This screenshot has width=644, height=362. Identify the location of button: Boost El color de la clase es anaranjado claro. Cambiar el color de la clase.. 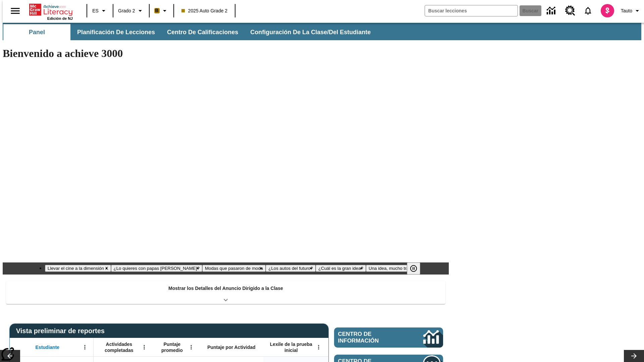
(161, 11).